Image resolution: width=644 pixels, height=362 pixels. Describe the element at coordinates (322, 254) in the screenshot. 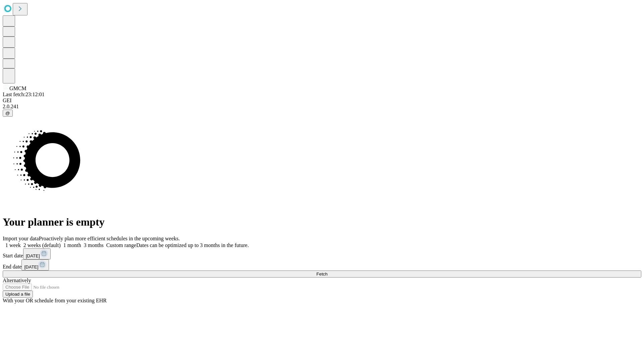

I see `div: Start date` at that location.